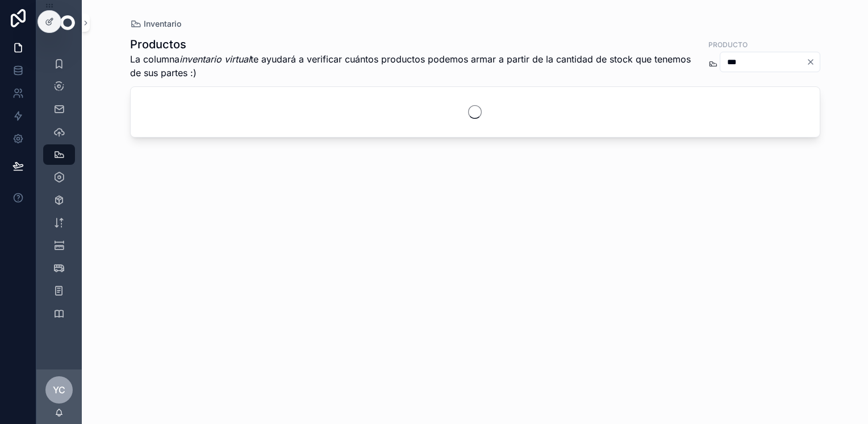  I want to click on button: Clear, so click(813, 62).